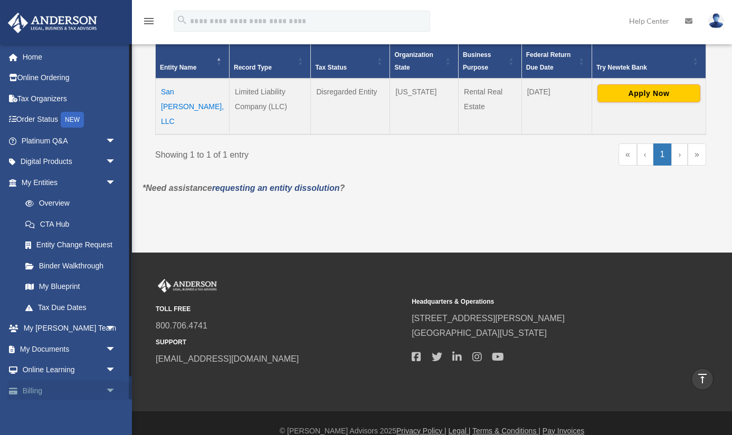 The image size is (732, 435). What do you see at coordinates (149, 21) in the screenshot?
I see `i: menu` at bounding box center [149, 21].